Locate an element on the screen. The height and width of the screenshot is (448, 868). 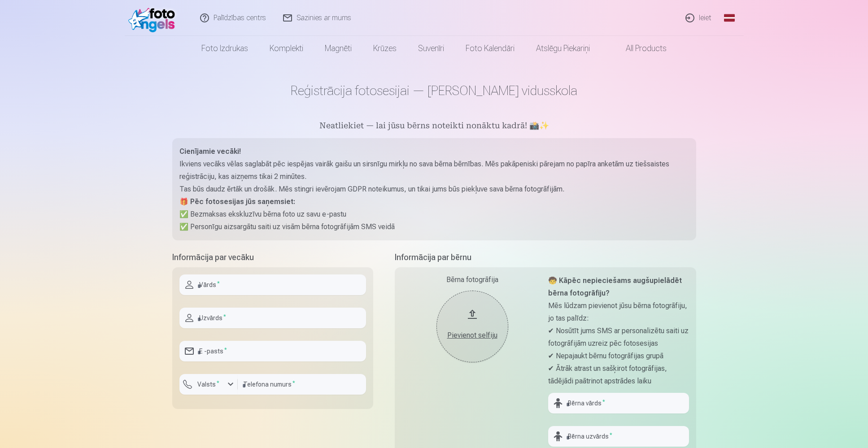
p: Mēs lūdzam pievienot jūsu bērna fotogrāfiju, jo tas palīdz: is located at coordinates (619, 312).